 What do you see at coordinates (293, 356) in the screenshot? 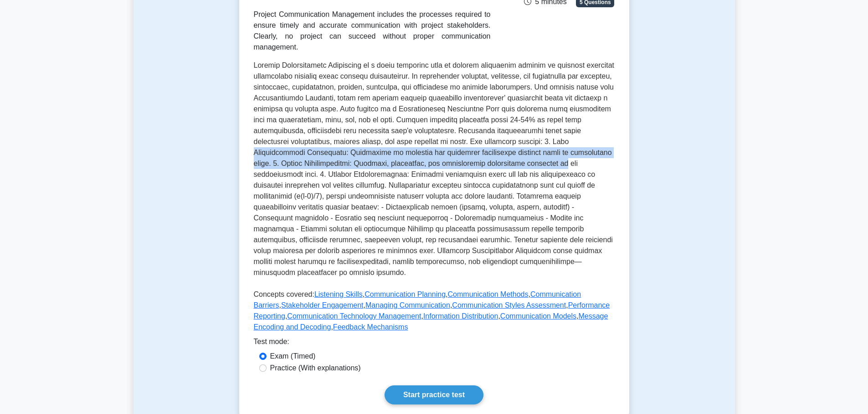
I see `label: Exam (Timed)` at bounding box center [293, 356].